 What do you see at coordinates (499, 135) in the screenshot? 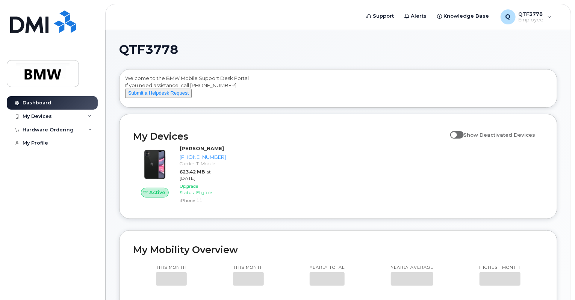
I see `span: Show Deactivated Devices` at bounding box center [499, 135].